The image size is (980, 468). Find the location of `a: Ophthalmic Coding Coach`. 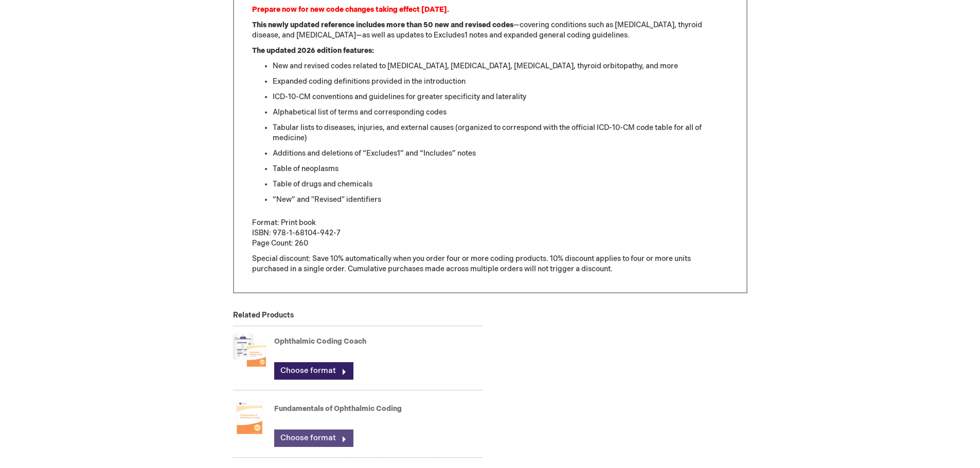

a: Ophthalmic Coding Coach is located at coordinates (320, 341).